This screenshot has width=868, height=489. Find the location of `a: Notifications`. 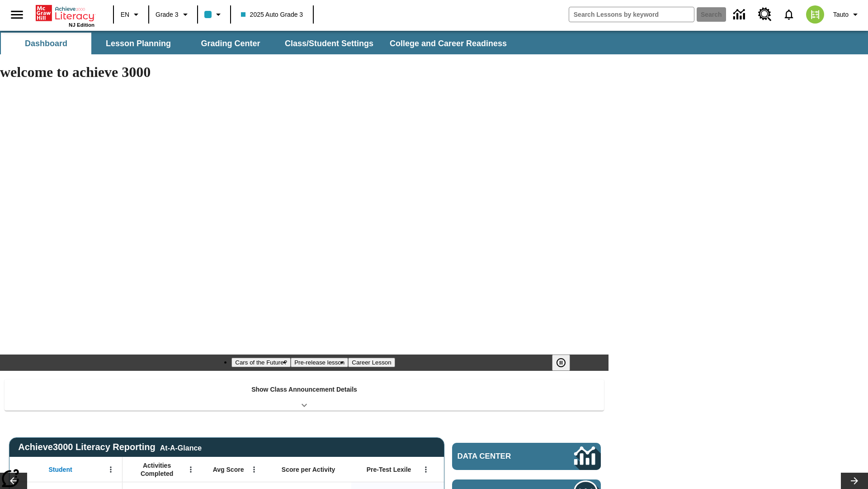

a: Notifications is located at coordinates (789, 15).